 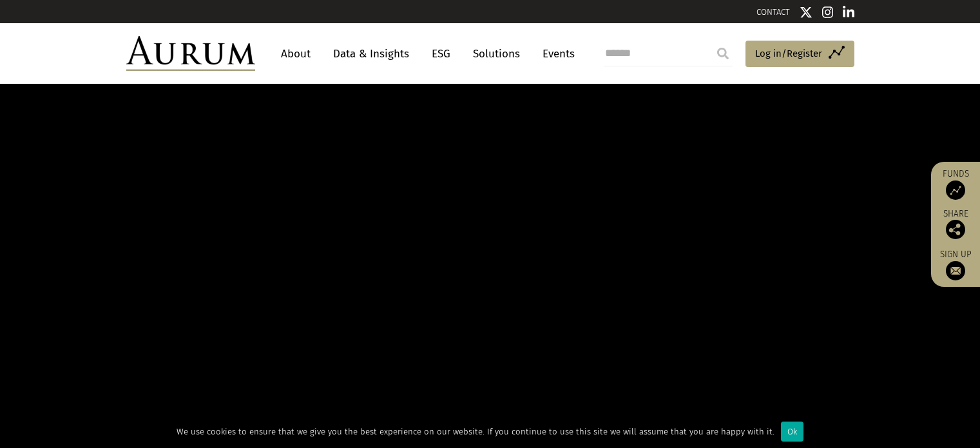 What do you see at coordinates (955, 271) in the screenshot?
I see `img: Sign up to our newsletter` at bounding box center [955, 271].